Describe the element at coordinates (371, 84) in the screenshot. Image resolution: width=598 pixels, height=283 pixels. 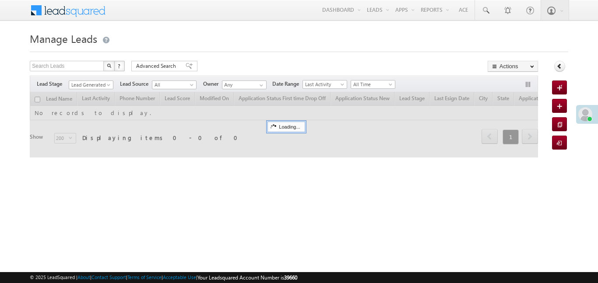
I see `span: All Time` at that location.